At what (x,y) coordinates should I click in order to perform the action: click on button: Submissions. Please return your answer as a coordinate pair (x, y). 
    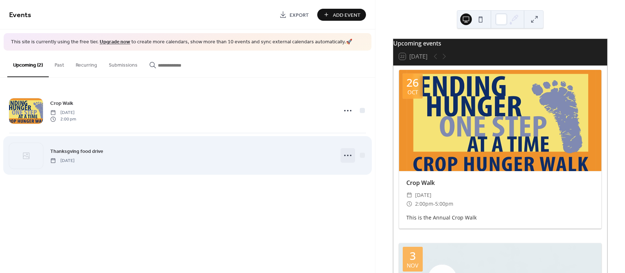
    Looking at the image, I should click on (123, 63).